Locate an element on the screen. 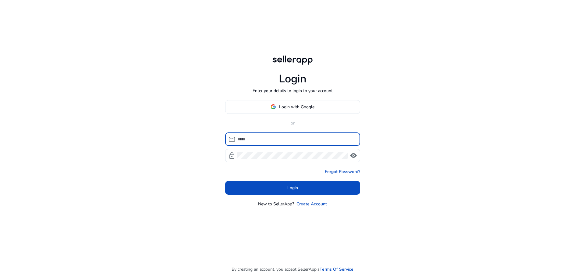 The image size is (585, 278). a: Forgot Password? is located at coordinates (343, 171).